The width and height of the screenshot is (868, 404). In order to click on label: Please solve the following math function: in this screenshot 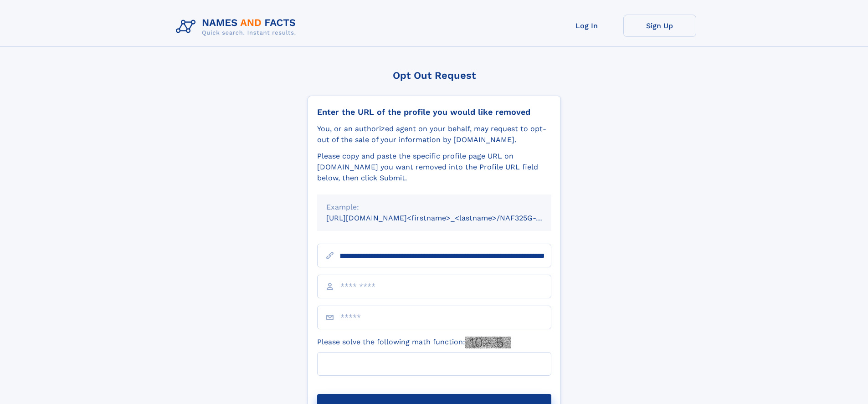, I will do `click(414, 343)`.